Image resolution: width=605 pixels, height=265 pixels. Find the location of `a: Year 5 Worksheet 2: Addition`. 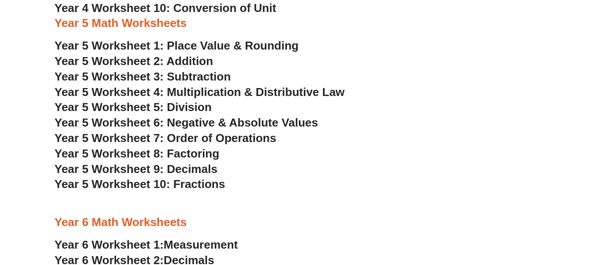

a: Year 5 Worksheet 2: Addition is located at coordinates (134, 61).